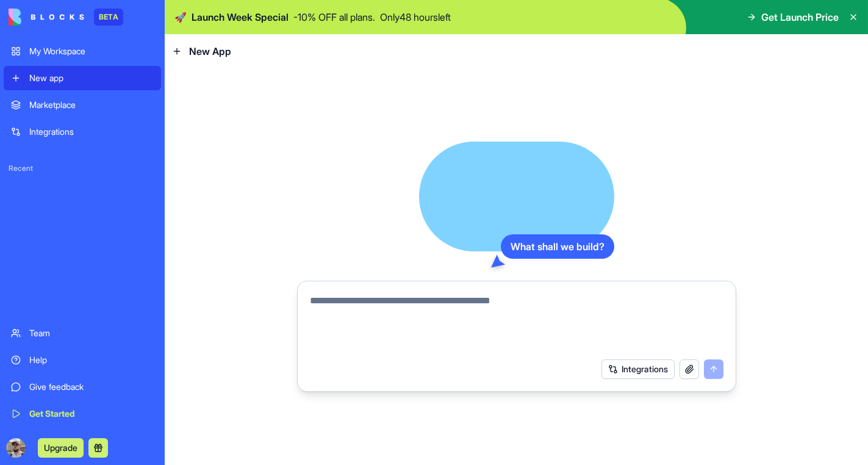  Describe the element at coordinates (66, 17) in the screenshot. I see `a: BETA` at that location.